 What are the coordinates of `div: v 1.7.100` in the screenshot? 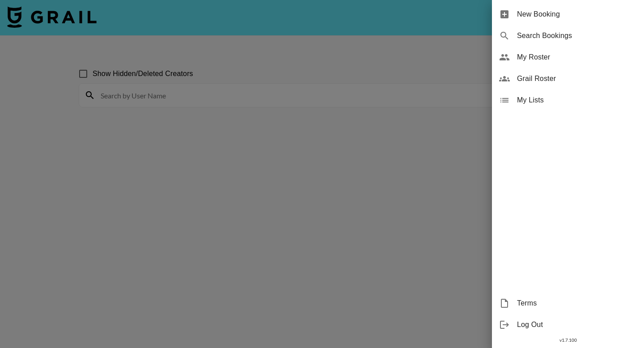 It's located at (568, 340).